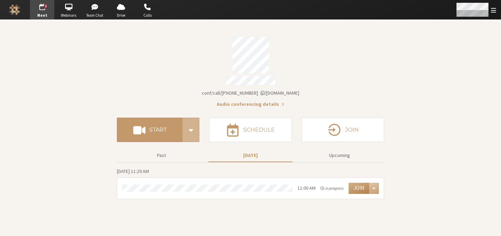 The image size is (501, 236). What do you see at coordinates (250, 183) in the screenshot?
I see `section: Today's Meetings` at bounding box center [250, 183].